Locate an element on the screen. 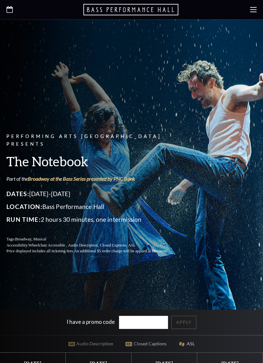 This screenshot has height=363, width=263. span: Run Time: is located at coordinates (23, 219).